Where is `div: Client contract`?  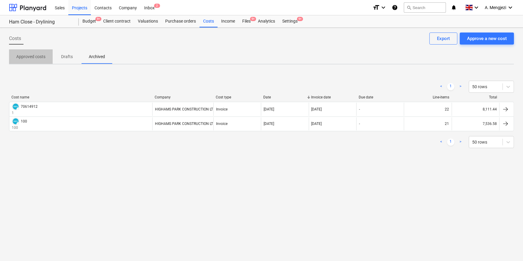
div: Client contract is located at coordinates (117, 21).